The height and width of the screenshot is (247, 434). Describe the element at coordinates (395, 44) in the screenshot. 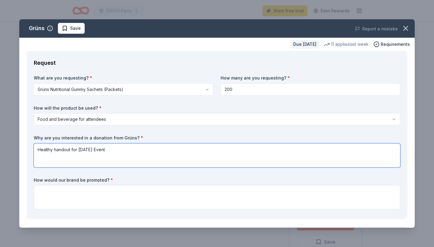

I see `span: Requirements` at that location.